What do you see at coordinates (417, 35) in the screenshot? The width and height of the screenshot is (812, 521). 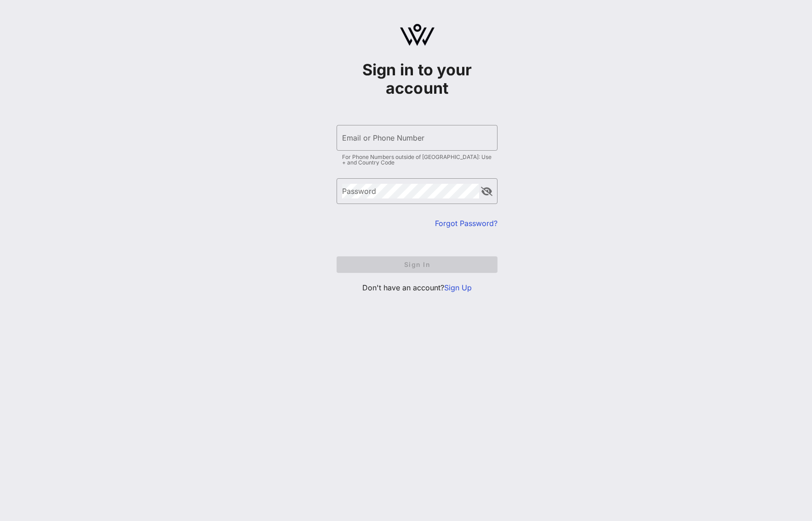 I see `img: logo.svg` at bounding box center [417, 35].